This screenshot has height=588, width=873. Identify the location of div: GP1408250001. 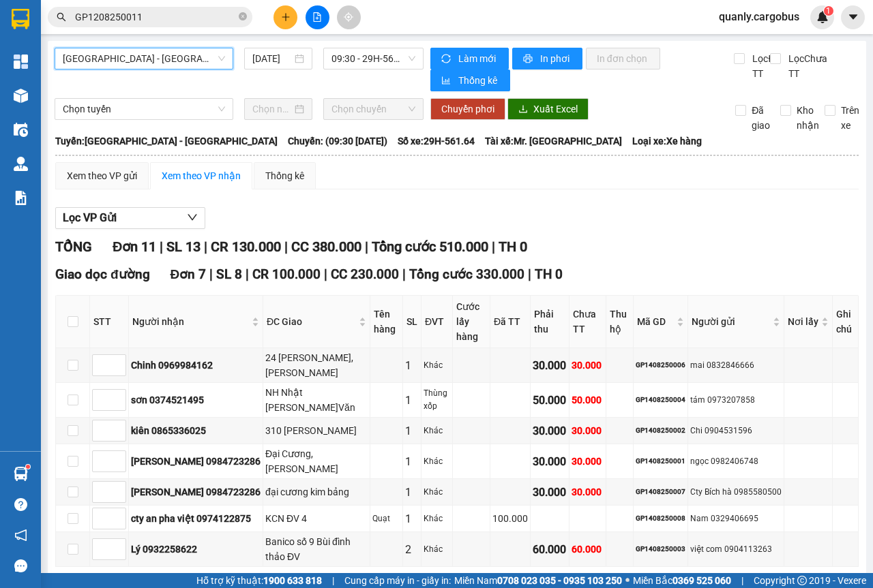
(660, 462).